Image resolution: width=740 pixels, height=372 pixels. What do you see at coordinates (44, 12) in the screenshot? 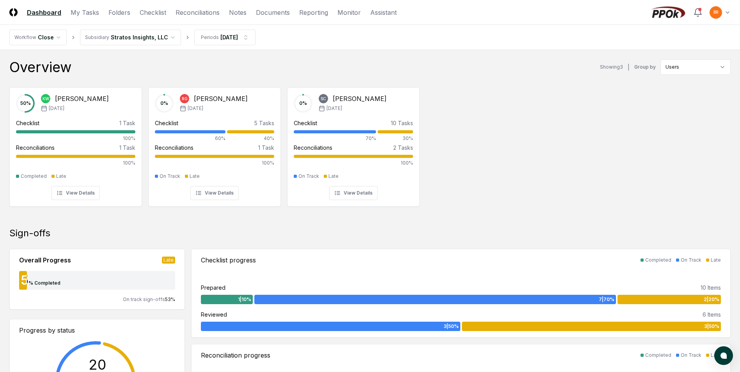
I see `a: Dashboard` at bounding box center [44, 12].